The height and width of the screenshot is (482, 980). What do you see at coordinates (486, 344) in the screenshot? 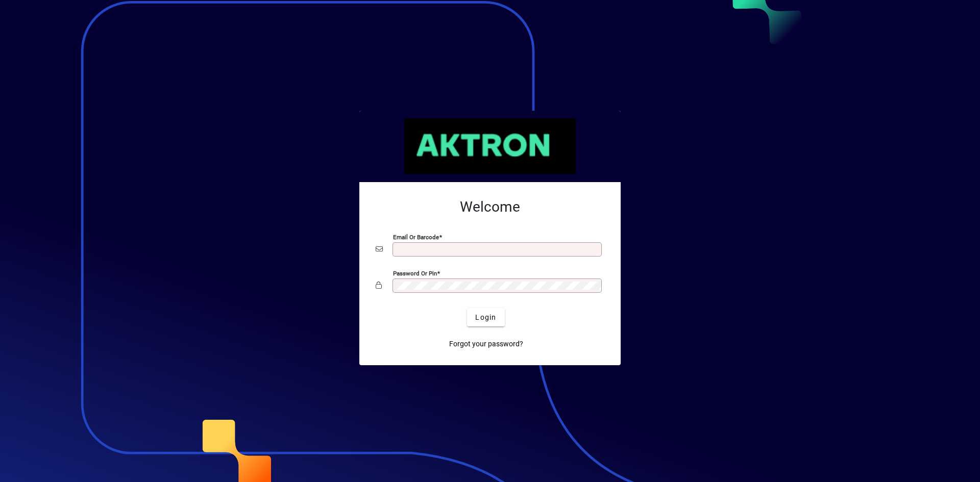
I see `a: Forgot your password?` at bounding box center [486, 344].